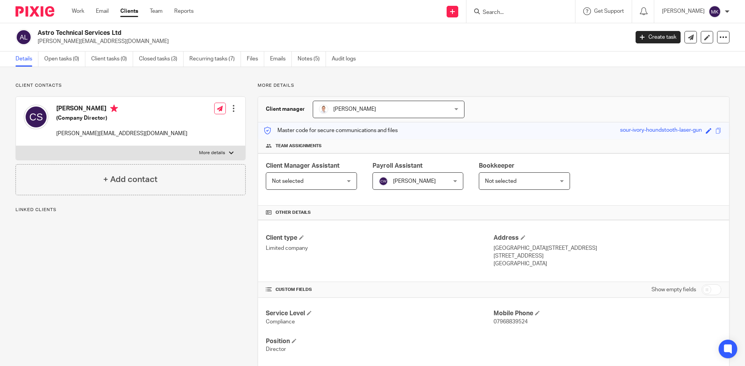 Image resolution: width=745 pixels, height=366 pixels. Describe the element at coordinates (608, 11) in the screenshot. I see `span: Get Support` at that location.